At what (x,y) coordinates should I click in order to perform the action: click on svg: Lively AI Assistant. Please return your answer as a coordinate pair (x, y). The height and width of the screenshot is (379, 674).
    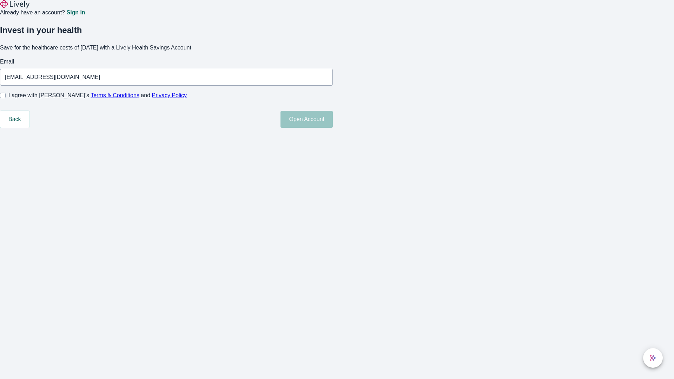
    Looking at the image, I should click on (653, 358).